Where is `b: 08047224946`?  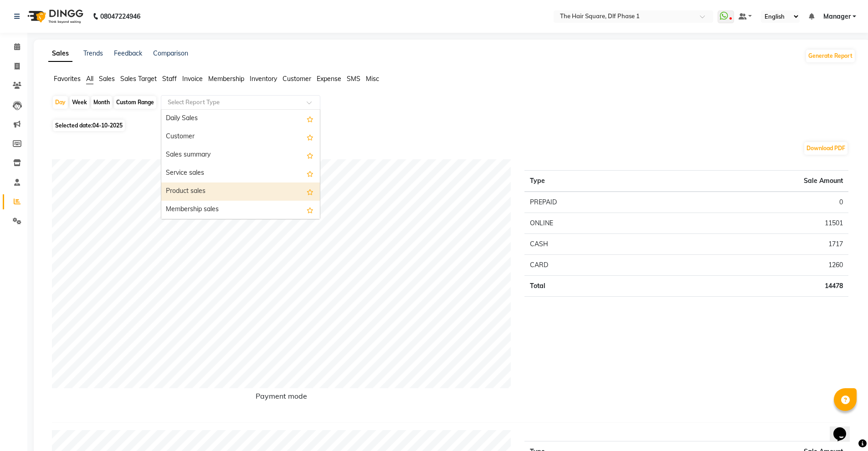
b: 08047224946 is located at coordinates (120, 16).